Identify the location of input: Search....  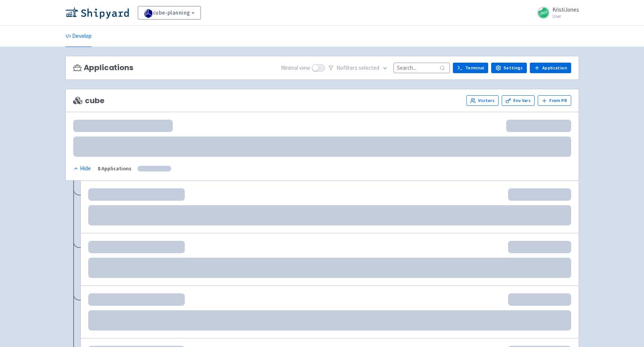
(422, 68).